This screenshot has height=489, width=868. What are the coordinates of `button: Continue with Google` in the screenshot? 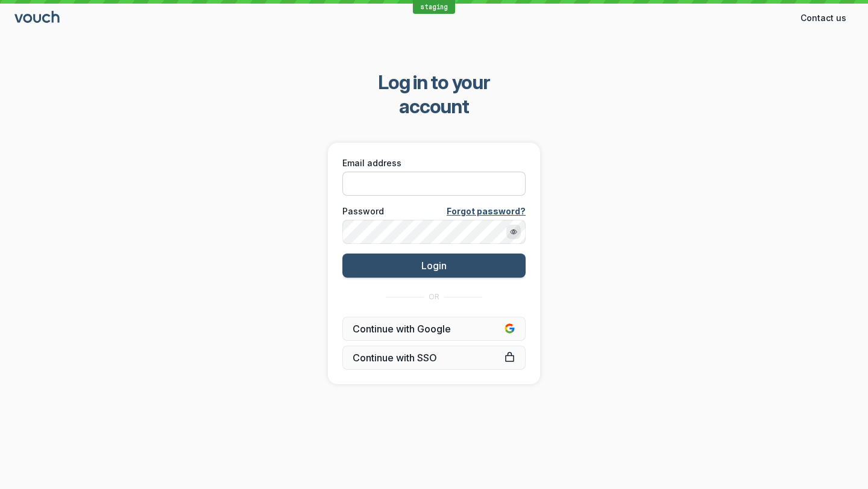 It's located at (434, 329).